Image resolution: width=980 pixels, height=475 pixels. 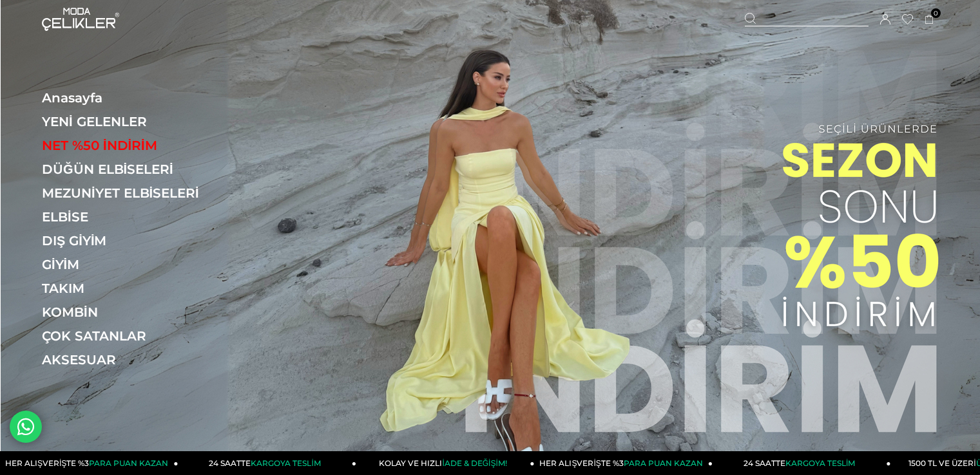 I want to click on span: 0, so click(x=935, y=13).